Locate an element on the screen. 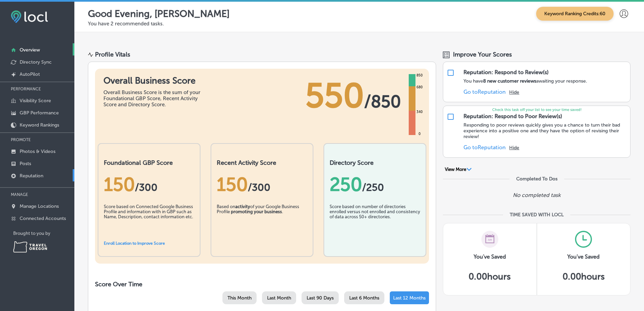 This screenshot has height=311, width=644. span: 550 is located at coordinates (335, 96).